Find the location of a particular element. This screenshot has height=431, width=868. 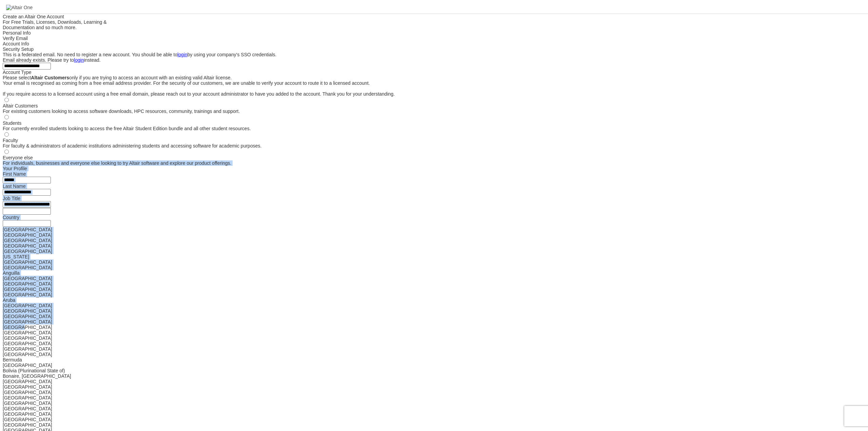

div: Account Info is located at coordinates (434, 44).